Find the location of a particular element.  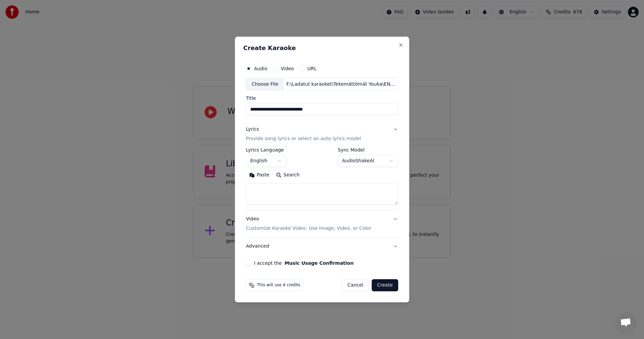

button: I accept the is located at coordinates (319, 263).